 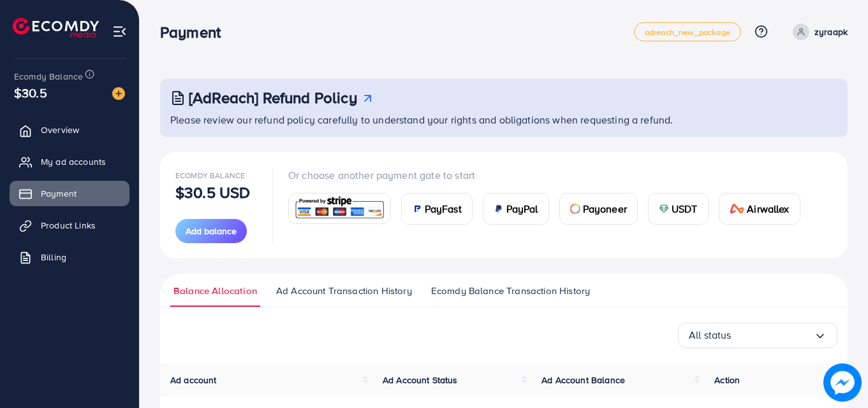 What do you see at coordinates (195, 32) in the screenshot?
I see `h3: Payment` at bounding box center [195, 32].